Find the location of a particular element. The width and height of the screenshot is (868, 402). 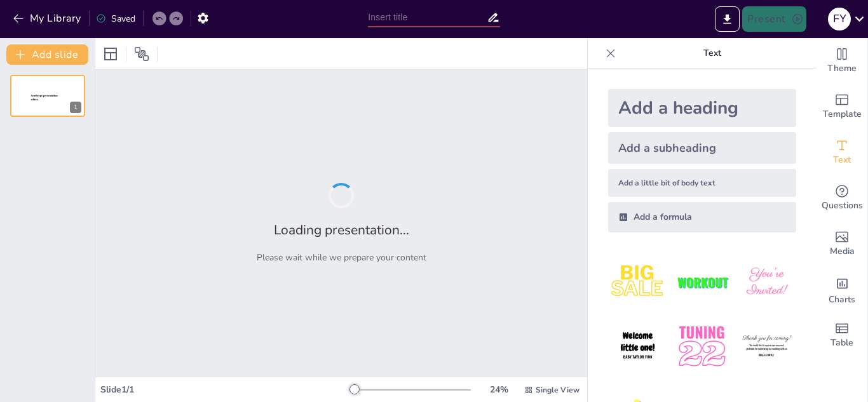

button: Add slide is located at coordinates (47, 55).